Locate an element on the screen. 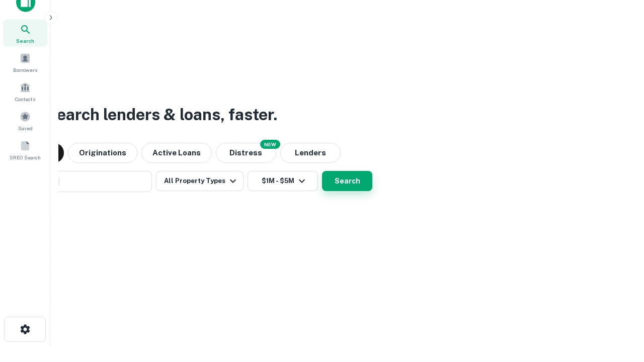 Image resolution: width=644 pixels, height=362 pixels. div: Saved is located at coordinates (25, 121).